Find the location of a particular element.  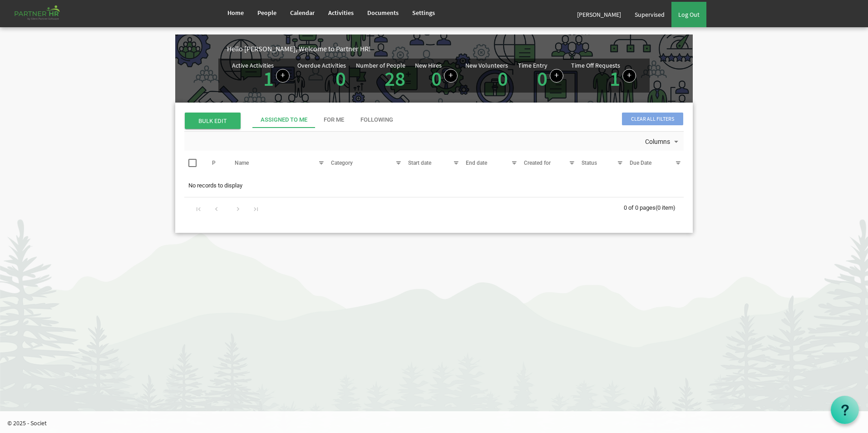

span: Status is located at coordinates (589, 163).